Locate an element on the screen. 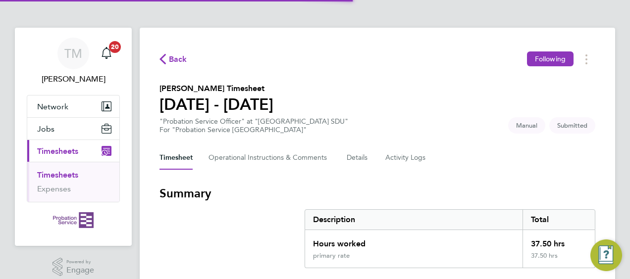 The width and height of the screenshot is (630, 279). button: Following is located at coordinates (550, 59).